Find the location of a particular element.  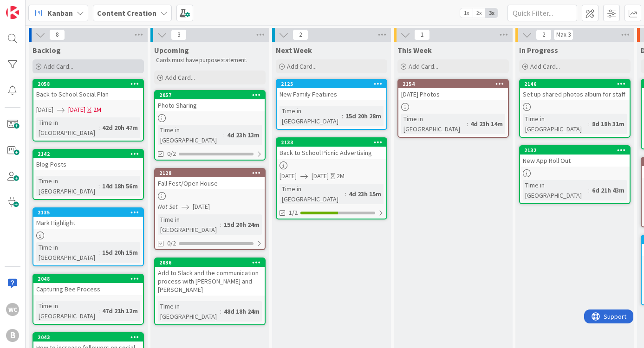

div: 2132 is located at coordinates (574, 151).